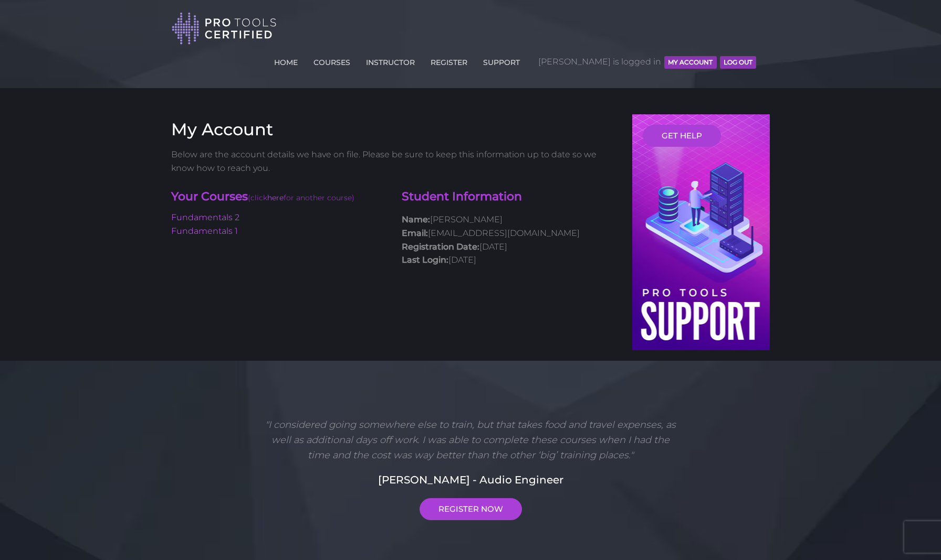 This screenshot has width=941, height=560. I want to click on h4: Your Courses, so click(279, 198).